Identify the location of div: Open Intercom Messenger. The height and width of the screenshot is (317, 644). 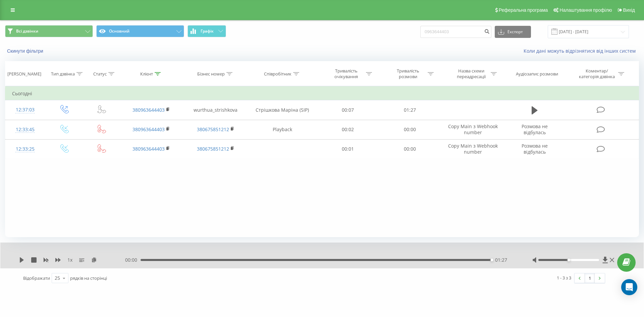
(629, 287).